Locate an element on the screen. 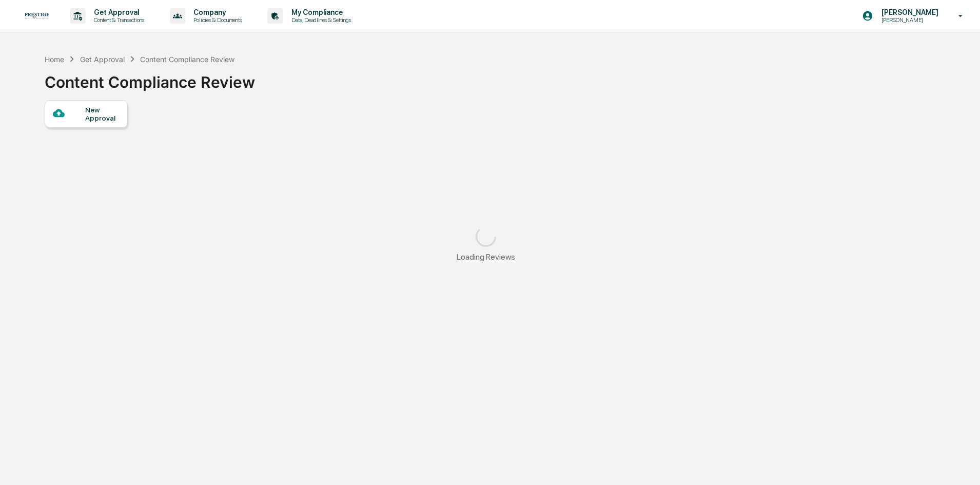 This screenshot has width=980, height=485. div: Loading Reviews is located at coordinates (486, 257).